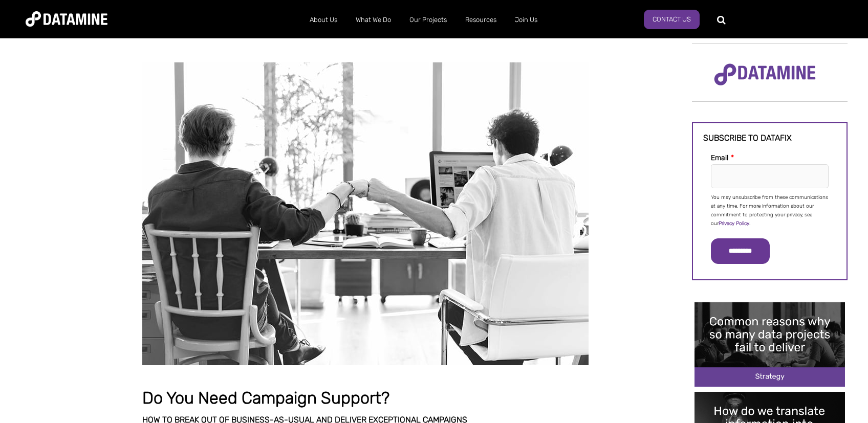 This screenshot has width=868, height=423. What do you see at coordinates (67, 19) in the screenshot?
I see `img: Datamine` at bounding box center [67, 19].